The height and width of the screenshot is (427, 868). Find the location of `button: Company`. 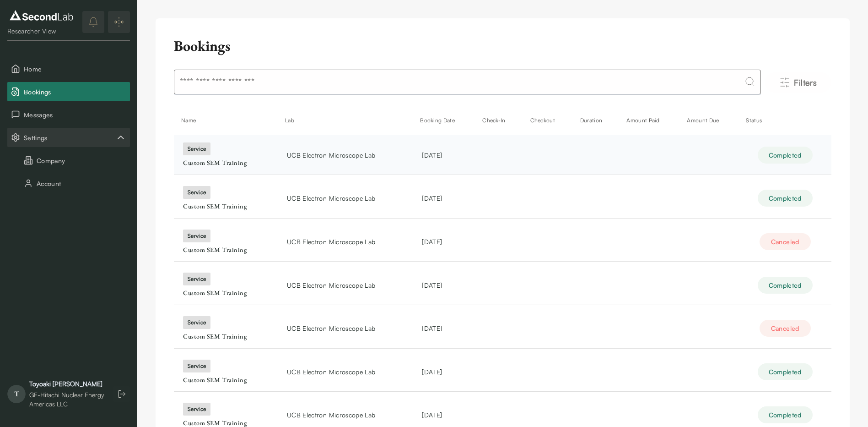

button: Company is located at coordinates (68, 161).